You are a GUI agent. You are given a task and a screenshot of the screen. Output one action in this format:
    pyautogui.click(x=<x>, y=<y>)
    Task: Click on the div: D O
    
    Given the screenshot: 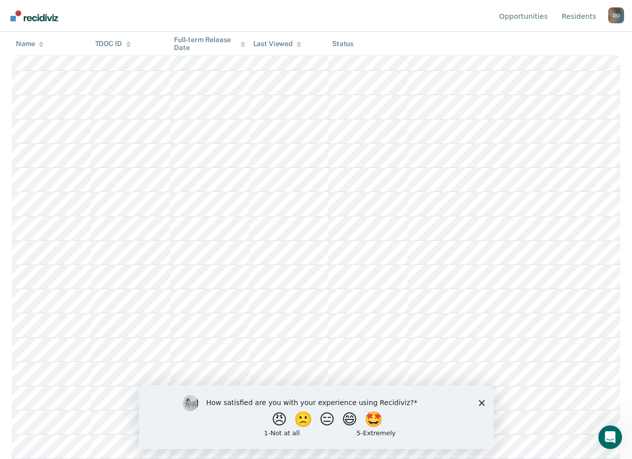 What is the action you would take?
    pyautogui.click(x=616, y=15)
    